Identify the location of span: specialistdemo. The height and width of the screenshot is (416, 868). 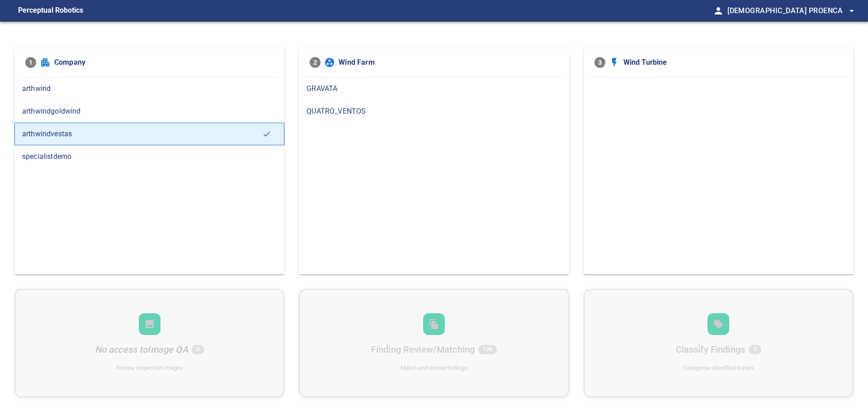
(149, 157).